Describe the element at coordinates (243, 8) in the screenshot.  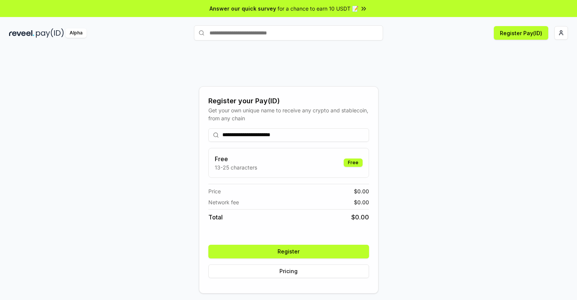
I see `span: Answer our quick survey` at that location.